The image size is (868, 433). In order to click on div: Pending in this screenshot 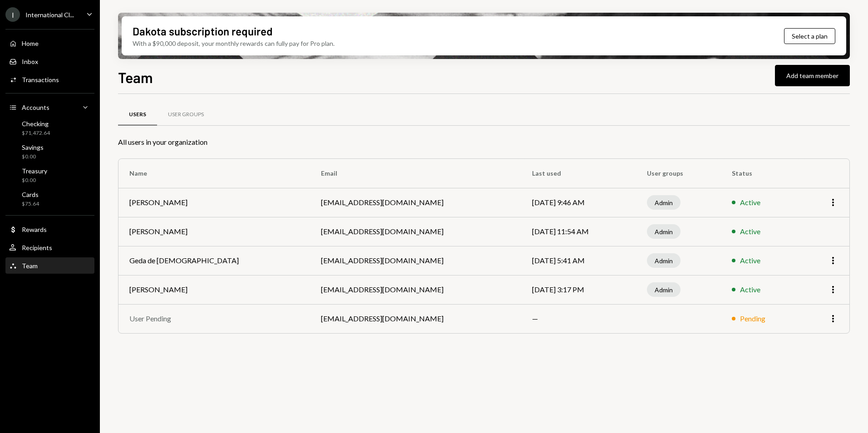, I will do `click(753, 319)`.